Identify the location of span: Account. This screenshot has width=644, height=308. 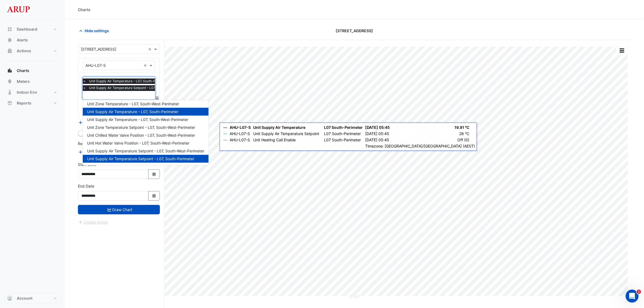
(25, 298).